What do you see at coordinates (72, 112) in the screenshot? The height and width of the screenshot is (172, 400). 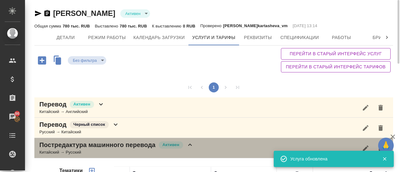 I see `div: Китайский → Английский` at bounding box center [72, 112].